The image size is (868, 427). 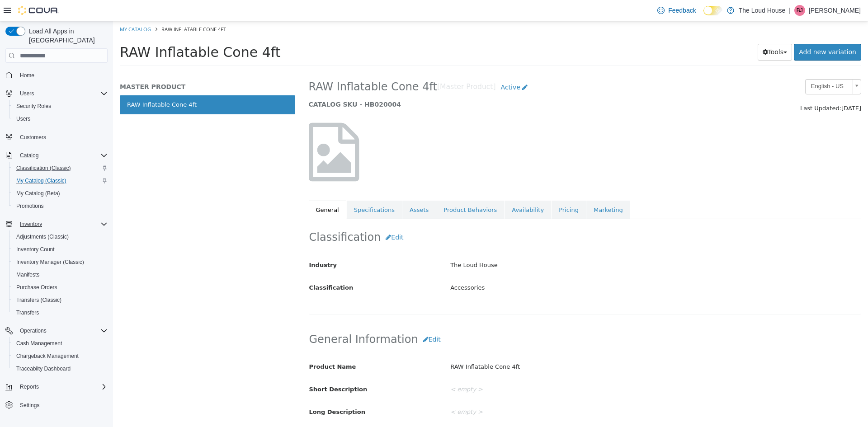 I want to click on button: Purchase Orders, so click(x=60, y=287).